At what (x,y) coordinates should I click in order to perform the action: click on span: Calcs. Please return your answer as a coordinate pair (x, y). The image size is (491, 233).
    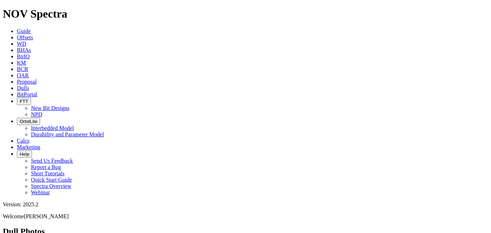
    Looking at the image, I should click on (23, 141).